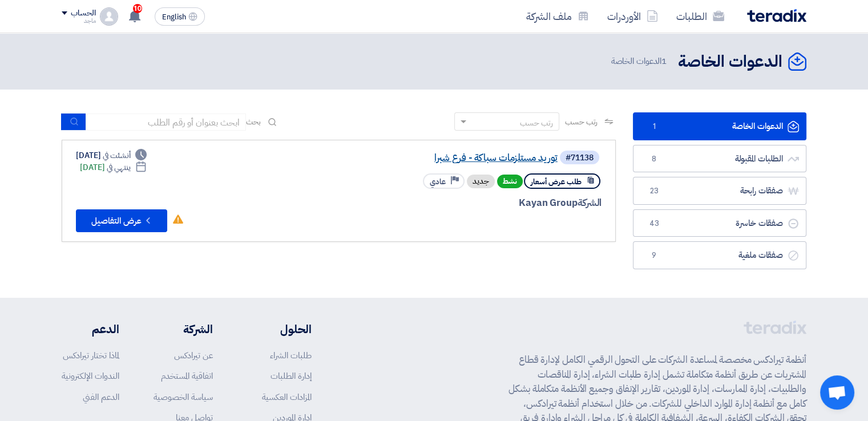  Describe the element at coordinates (174, 18) in the screenshot. I see `span: English` at that location.